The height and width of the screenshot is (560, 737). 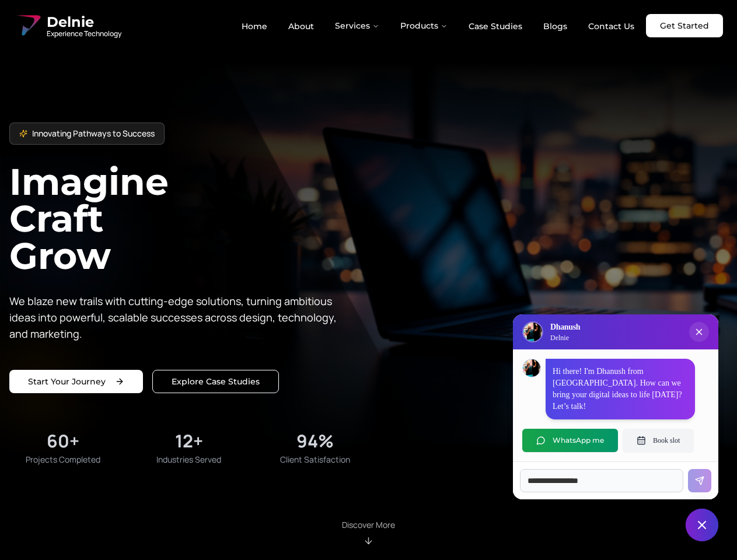 I want to click on h1: Imagine Craft Grow, so click(x=189, y=218).